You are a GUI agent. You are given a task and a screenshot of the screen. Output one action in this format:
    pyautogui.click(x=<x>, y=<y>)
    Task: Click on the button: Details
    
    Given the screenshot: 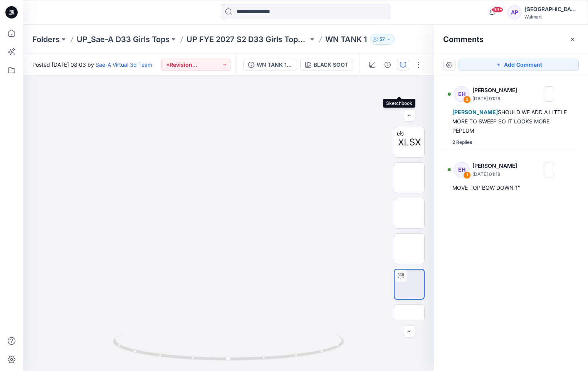 What is the action you would take?
    pyautogui.click(x=388, y=65)
    